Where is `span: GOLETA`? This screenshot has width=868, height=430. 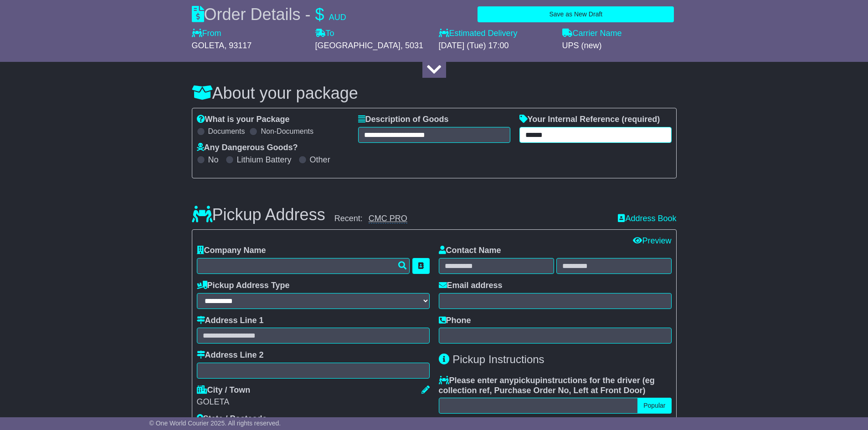 span: GOLETA is located at coordinates (208, 46).